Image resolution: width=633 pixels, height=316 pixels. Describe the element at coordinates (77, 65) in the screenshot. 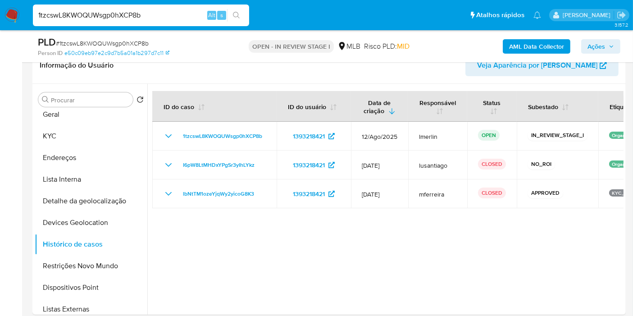

I see `h1: Informação do Usuário` at that location.